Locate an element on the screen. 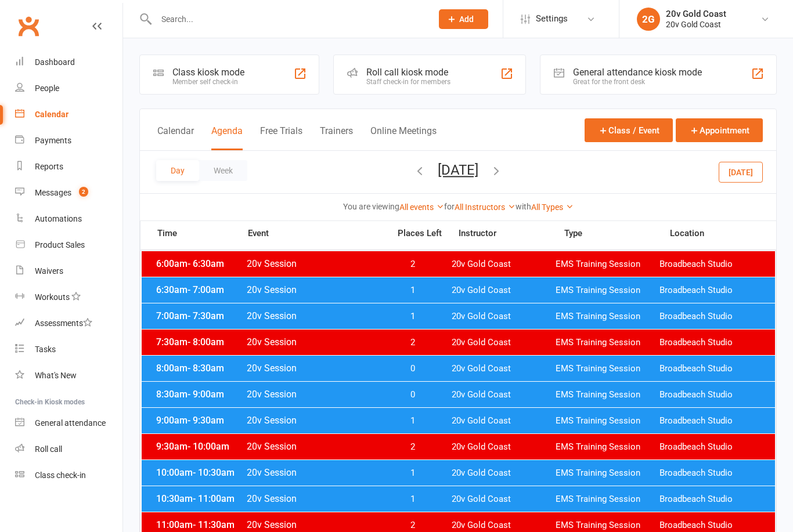 The image size is (793, 532). a: All events is located at coordinates (422, 207).